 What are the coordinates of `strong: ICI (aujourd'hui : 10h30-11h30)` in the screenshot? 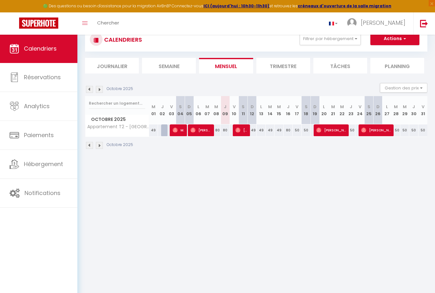 It's located at (236, 6).